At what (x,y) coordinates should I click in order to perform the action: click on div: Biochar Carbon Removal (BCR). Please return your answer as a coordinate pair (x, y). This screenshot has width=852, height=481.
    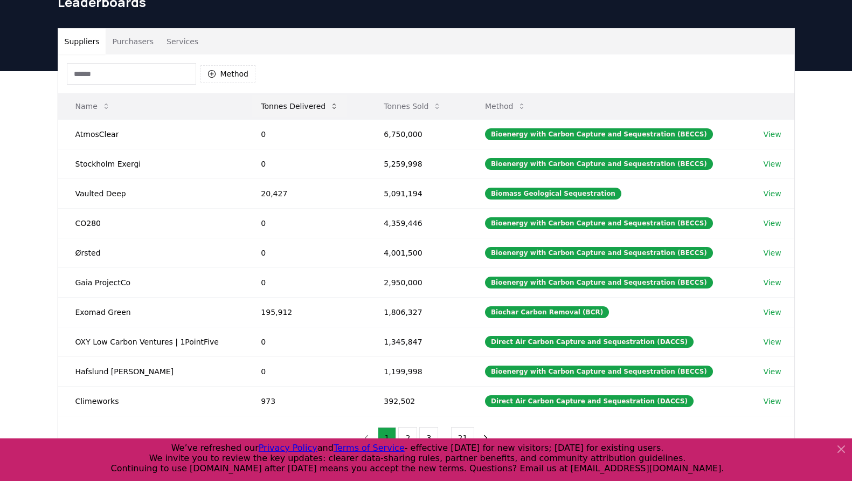
    Looking at the image, I should click on (547, 312).